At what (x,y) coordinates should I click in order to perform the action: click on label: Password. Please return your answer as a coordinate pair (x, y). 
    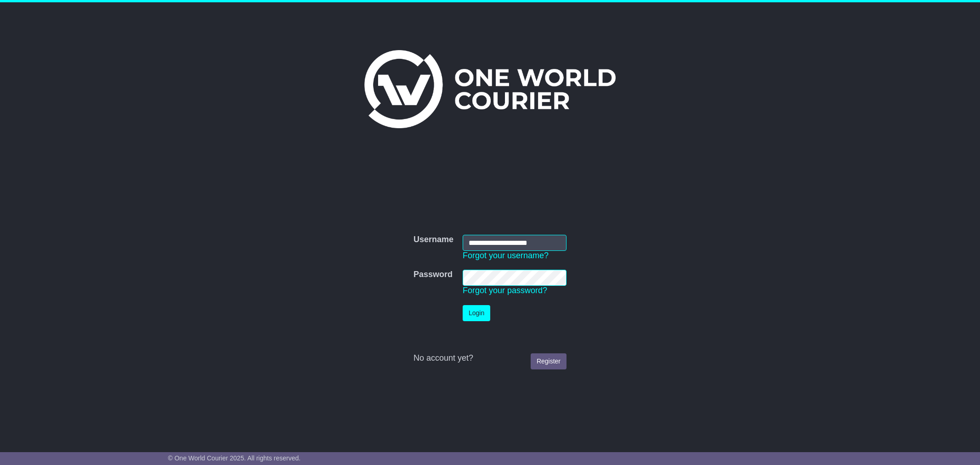
    Looking at the image, I should click on (433, 275).